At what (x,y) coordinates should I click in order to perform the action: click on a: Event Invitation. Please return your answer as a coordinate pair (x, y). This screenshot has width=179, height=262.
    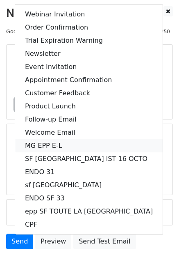
    Looking at the image, I should click on (89, 67).